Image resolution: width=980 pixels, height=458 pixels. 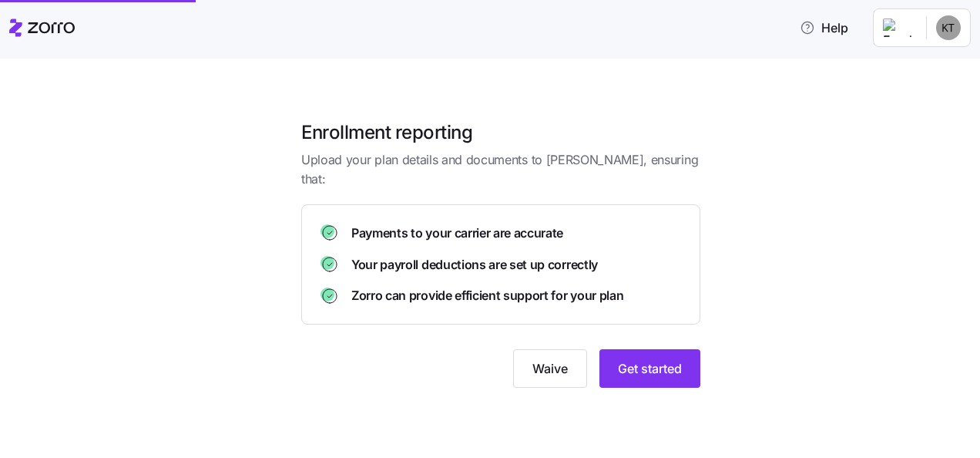 I want to click on button: Help, so click(x=823, y=28).